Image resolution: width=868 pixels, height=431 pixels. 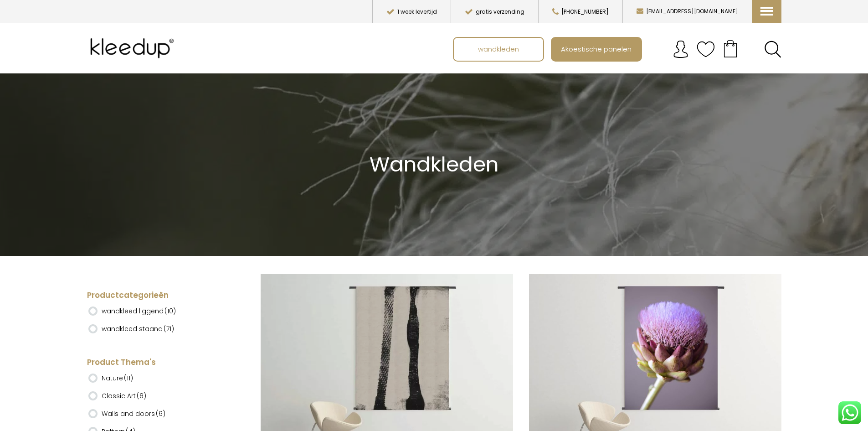 What do you see at coordinates (117, 378) in the screenshot?
I see `label: Nature` at bounding box center [117, 378].